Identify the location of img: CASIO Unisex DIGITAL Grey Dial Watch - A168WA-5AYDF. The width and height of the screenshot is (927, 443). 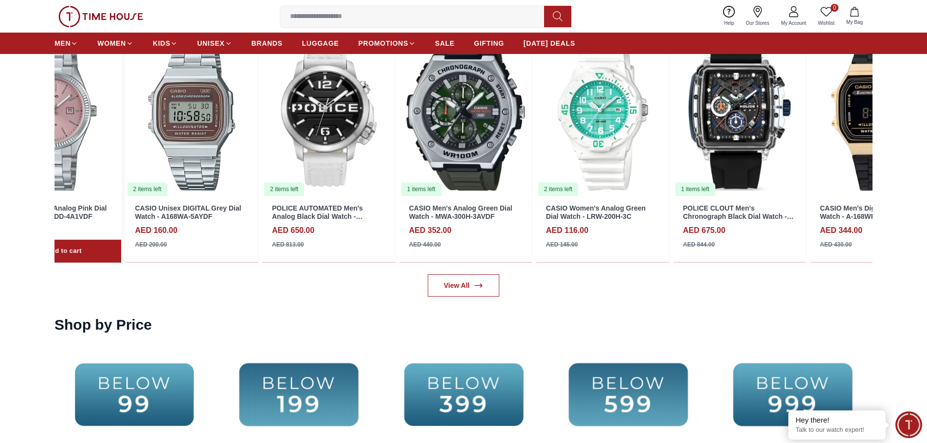
(192, 113).